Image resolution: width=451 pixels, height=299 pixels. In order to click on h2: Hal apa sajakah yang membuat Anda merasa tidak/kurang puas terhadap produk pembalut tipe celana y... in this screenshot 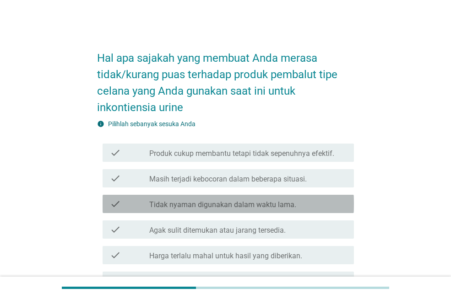, I will do `click(225, 78)`.